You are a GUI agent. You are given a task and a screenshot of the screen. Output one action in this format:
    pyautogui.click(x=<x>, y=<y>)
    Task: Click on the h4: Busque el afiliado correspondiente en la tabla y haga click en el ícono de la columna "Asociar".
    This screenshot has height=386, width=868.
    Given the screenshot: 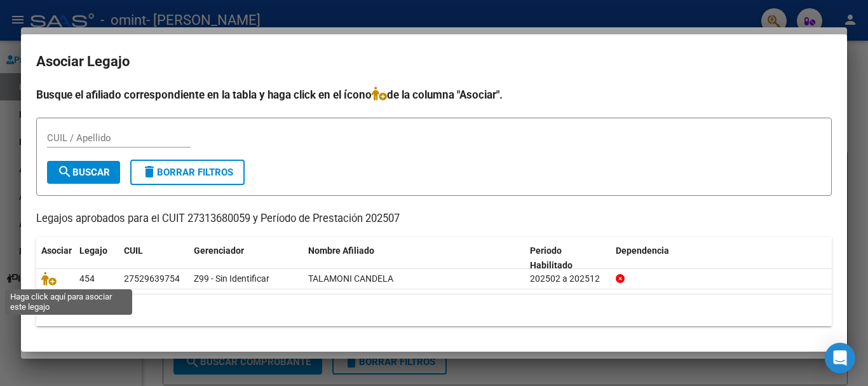 What is the action you would take?
    pyautogui.click(x=434, y=95)
    